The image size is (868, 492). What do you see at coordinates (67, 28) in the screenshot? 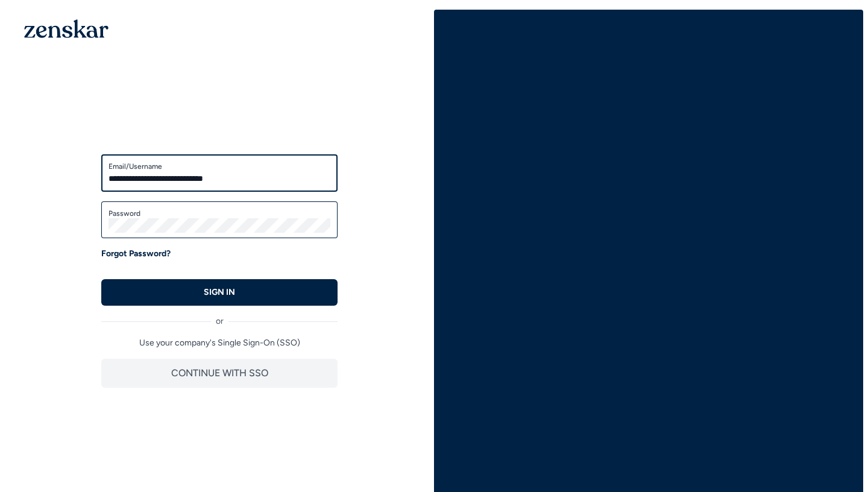
I see `img: 1OGAJ2xQqyY4LXKgY66KYq0eOWRCkrZdAb3gUhuVAqdWPZE9SRJmCz+oDMSn4zDLXe31Ii730ItAGKgCKgCCgCikA4Av8PJUP...` at bounding box center [67, 28].